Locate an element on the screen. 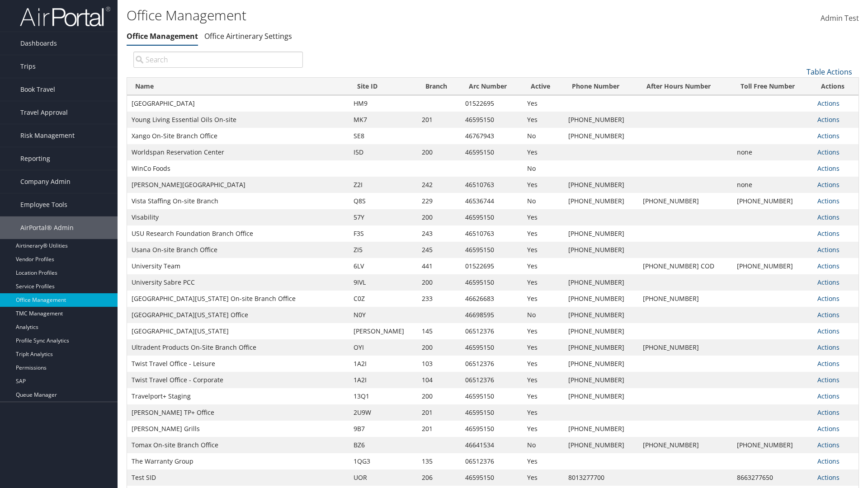 Image resolution: width=868 pixels, height=488 pixels. td: 57Y is located at coordinates (383, 218).